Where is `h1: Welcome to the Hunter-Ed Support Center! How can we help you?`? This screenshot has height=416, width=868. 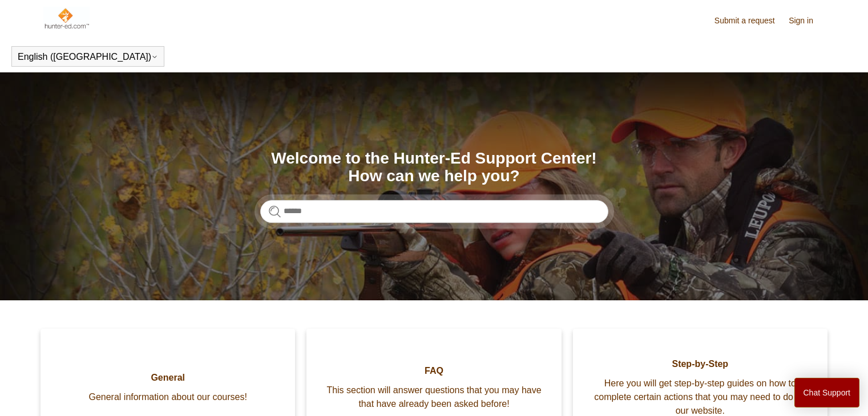
h1: Welcome to the Hunter-Ed Support Center! How can we help you? is located at coordinates (434, 168).